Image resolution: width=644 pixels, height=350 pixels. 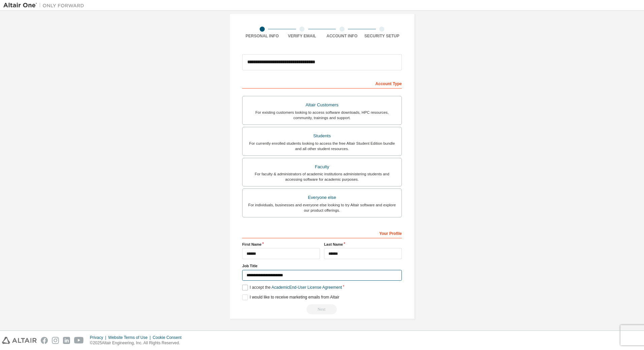 What do you see at coordinates (322, 176) in the screenshot?
I see `div: For faculty & administrators of academic institutions administering students and accessing softwa...` at bounding box center [322, 176].